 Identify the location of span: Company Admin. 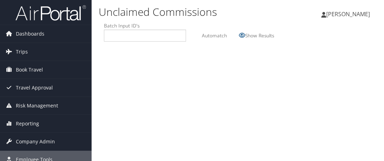
(35, 142).